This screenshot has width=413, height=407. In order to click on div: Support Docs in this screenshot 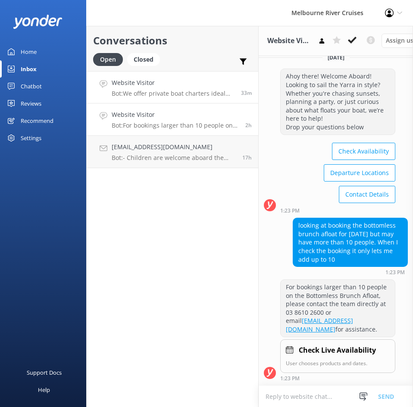, I will do `click(44, 372)`.